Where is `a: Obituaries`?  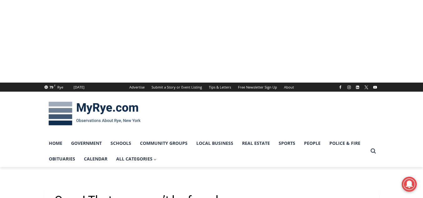
a: Obituaries is located at coordinates (62, 159).